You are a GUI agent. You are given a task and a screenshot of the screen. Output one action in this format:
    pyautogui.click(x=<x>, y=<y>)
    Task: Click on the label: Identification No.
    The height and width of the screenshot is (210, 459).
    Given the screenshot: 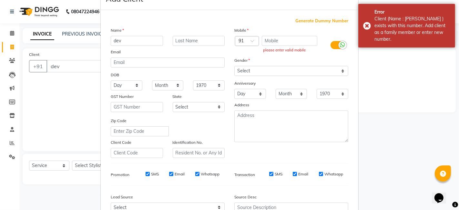 What is the action you would take?
    pyautogui.click(x=188, y=142)
    